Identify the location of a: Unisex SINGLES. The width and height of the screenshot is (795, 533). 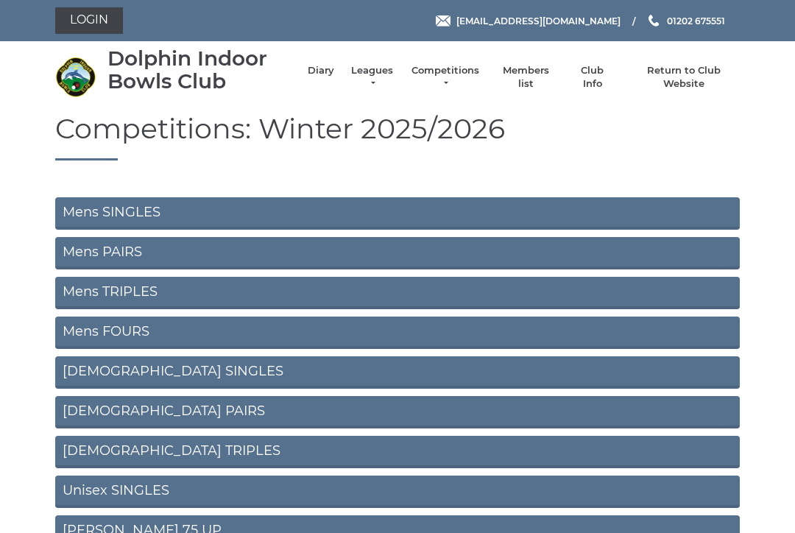
(398, 492).